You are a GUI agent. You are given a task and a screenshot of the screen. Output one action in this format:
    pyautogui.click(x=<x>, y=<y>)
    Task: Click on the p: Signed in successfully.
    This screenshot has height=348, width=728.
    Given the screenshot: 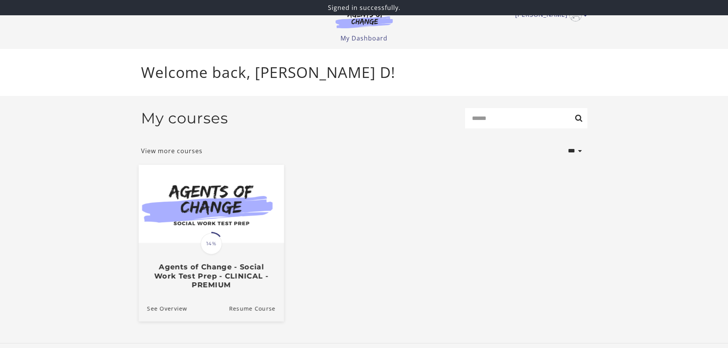 What is the action you would take?
    pyautogui.click(x=364, y=8)
    